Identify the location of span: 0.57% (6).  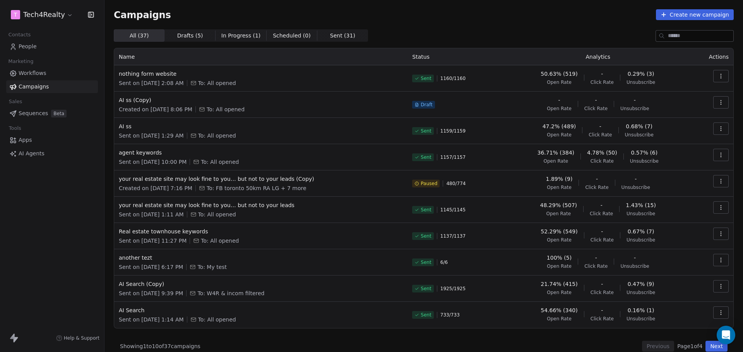
(644, 153).